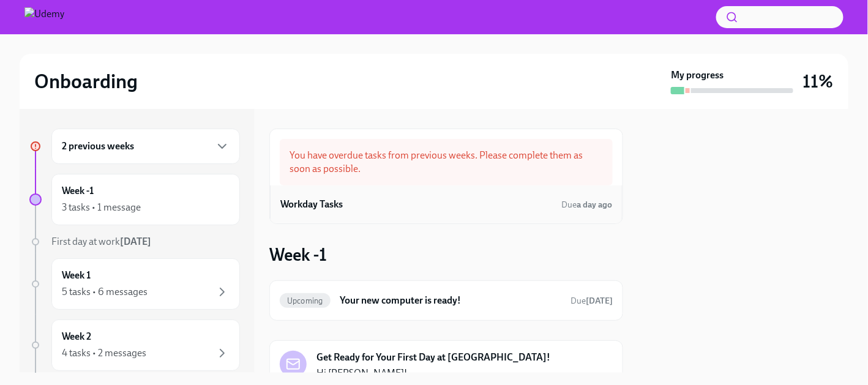 The width and height of the screenshot is (868, 385). Describe the element at coordinates (78, 191) in the screenshot. I see `h6: Week -1` at that location.